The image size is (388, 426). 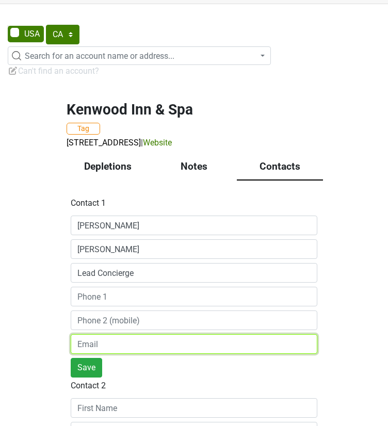 What do you see at coordinates (100, 56) in the screenshot?
I see `span: Search for an account name or address...` at bounding box center [100, 56].